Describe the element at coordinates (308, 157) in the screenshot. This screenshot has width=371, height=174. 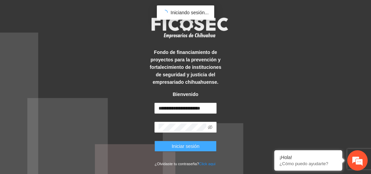
I see `div: ¡Hola!` at that location.